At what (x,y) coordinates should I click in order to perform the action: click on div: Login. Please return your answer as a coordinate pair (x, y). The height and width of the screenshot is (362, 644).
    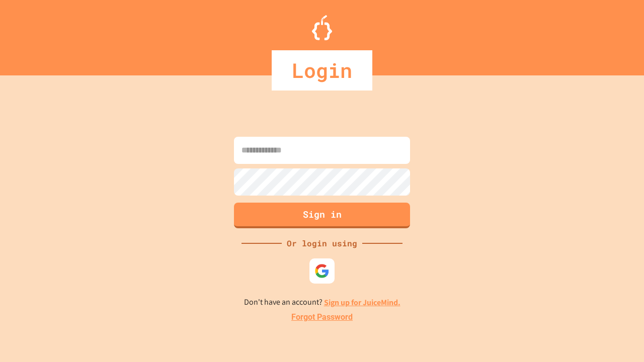
    Looking at the image, I should click on (322, 71).